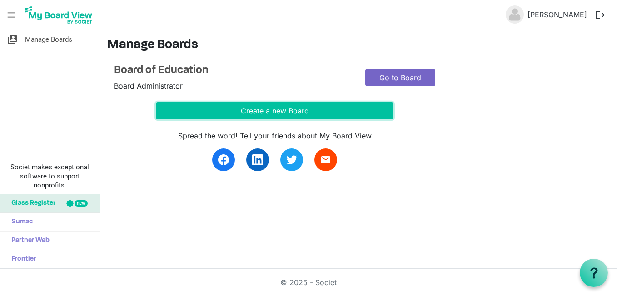 Image resolution: width=617 pixels, height=296 pixels. I want to click on img: no-profile-picture.svg, so click(515, 15).